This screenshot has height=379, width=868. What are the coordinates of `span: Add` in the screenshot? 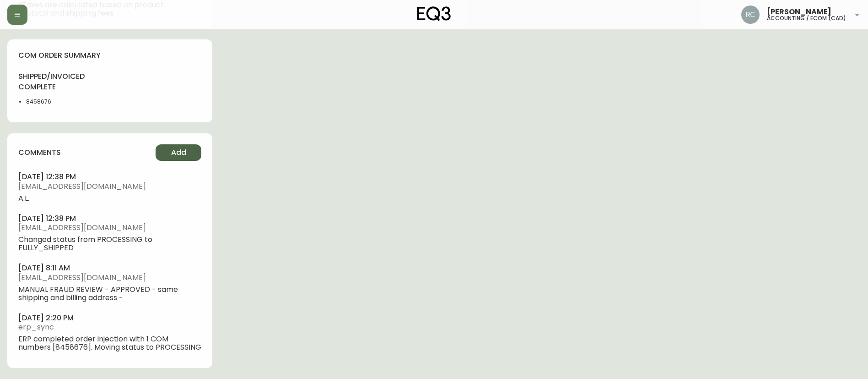 It's located at (179, 152).